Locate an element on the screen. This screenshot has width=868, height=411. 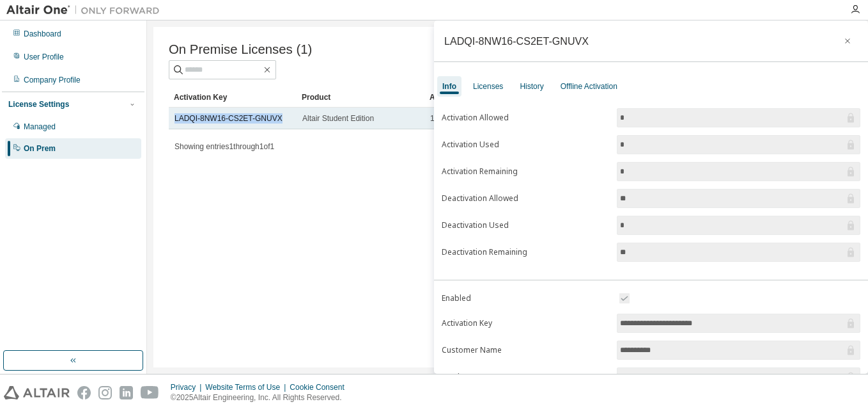
label: Activation Used is located at coordinates (525, 145).